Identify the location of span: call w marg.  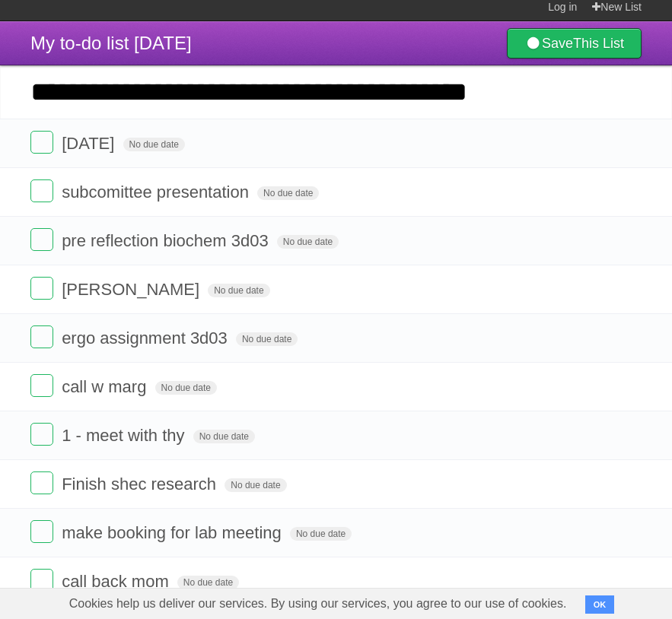
(106, 387).